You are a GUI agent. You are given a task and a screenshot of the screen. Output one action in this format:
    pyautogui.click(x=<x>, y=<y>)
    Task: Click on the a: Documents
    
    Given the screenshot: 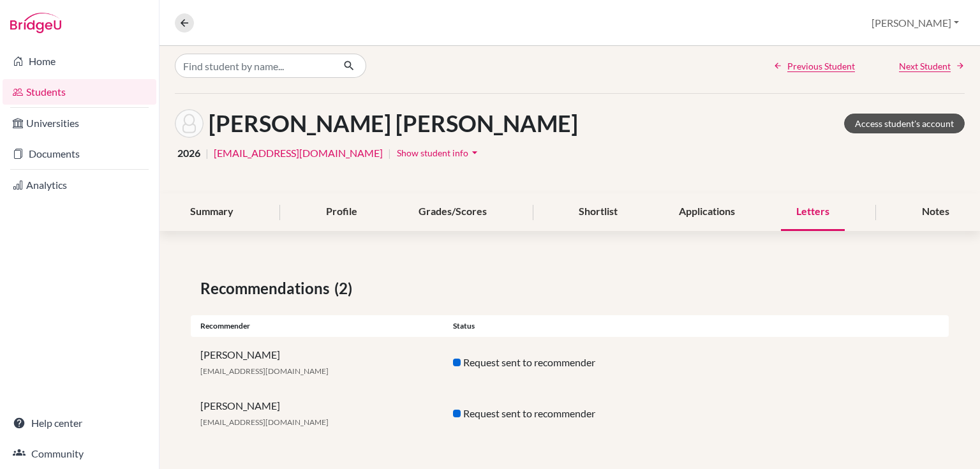 What is the action you would take?
    pyautogui.click(x=79, y=154)
    